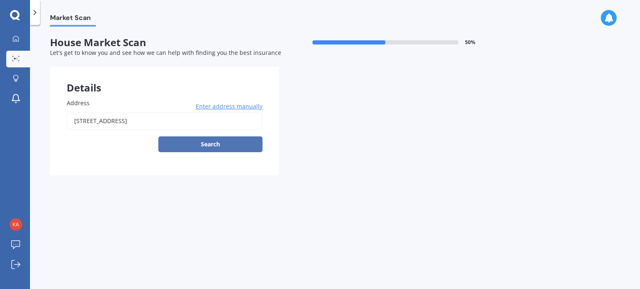 This screenshot has height=289, width=640. What do you see at coordinates (164, 121) in the screenshot?
I see `input: Enter address` at bounding box center [164, 121].